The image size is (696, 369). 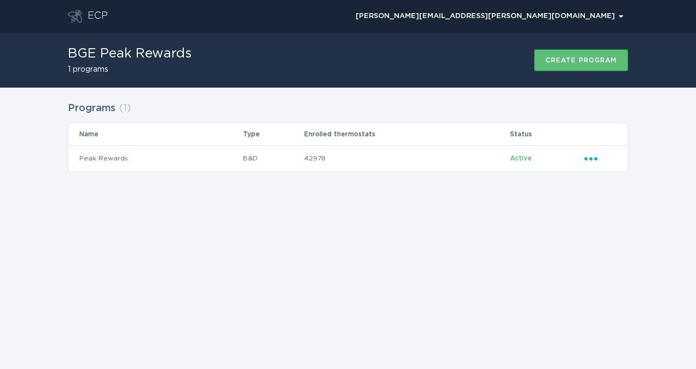 I want to click on tr: 158a397e58434e6386b1bb1e85e598f0, so click(x=348, y=158).